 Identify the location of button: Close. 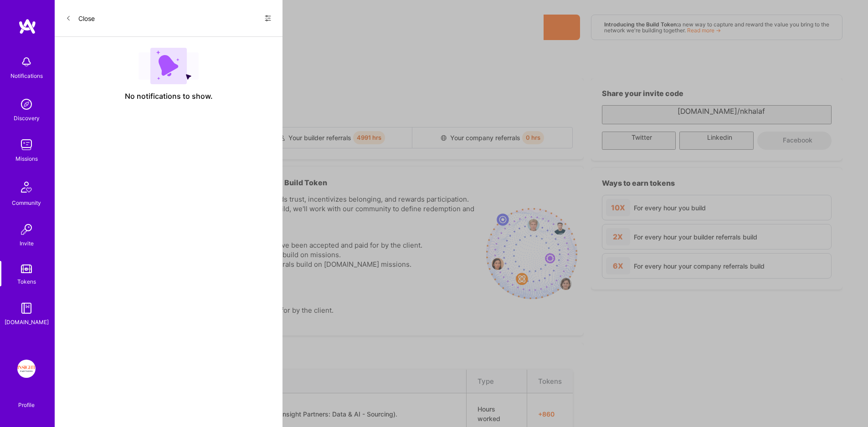
(80, 18).